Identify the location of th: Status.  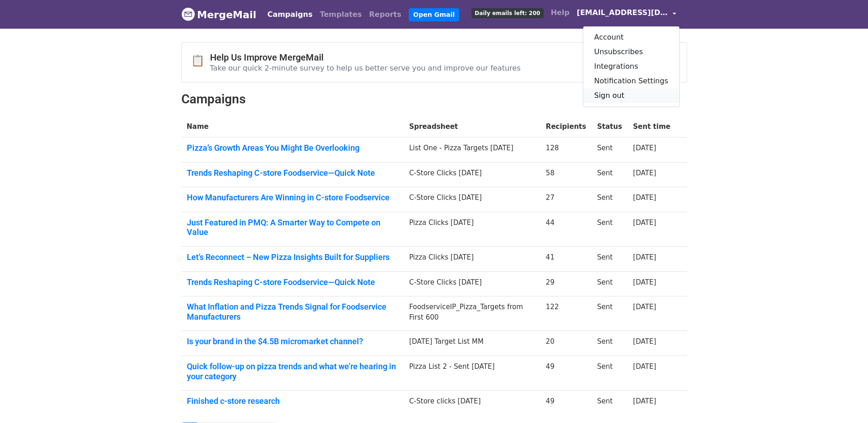
(609, 126).